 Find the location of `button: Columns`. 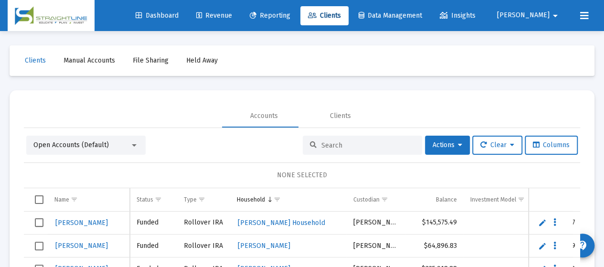

button: Columns is located at coordinates (551, 145).